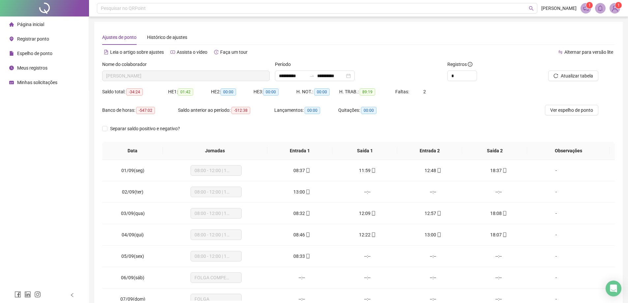 The image size is (628, 303). I want to click on span: notification, so click(586, 8).